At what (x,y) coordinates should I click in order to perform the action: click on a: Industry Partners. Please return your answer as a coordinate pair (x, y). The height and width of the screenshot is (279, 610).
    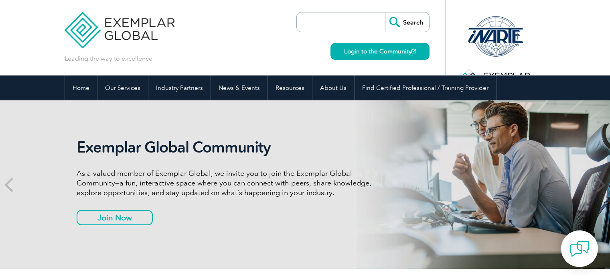
    Looking at the image, I should click on (179, 88).